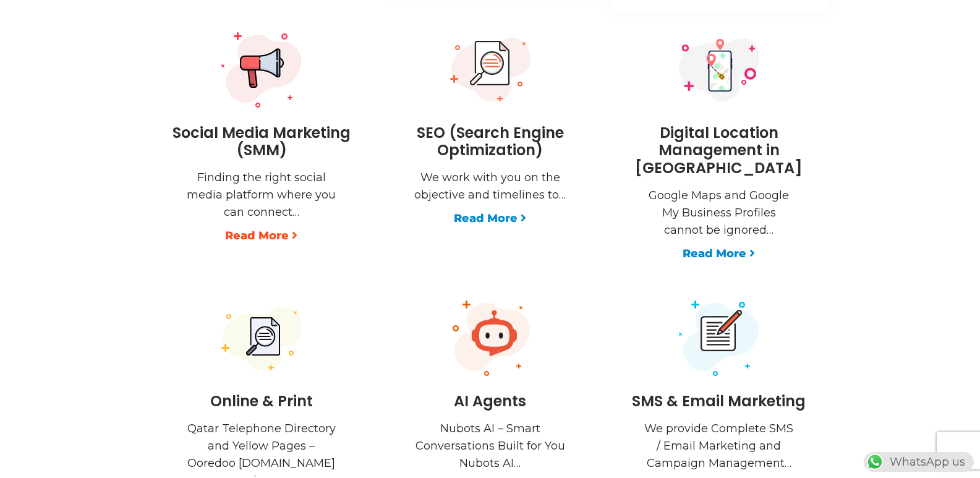  Describe the element at coordinates (490, 446) in the screenshot. I see `p: Nubots AI – Smart Conversations Built for You Nubots AI…` at that location.